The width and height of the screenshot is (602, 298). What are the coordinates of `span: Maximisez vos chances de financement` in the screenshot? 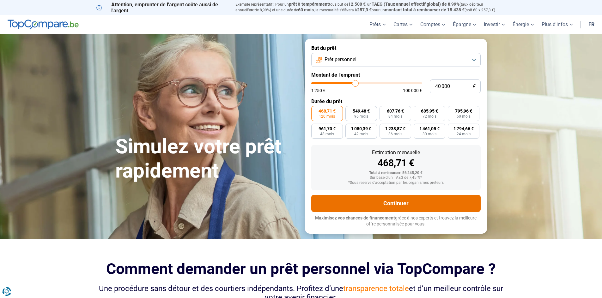 It's located at (355, 218).